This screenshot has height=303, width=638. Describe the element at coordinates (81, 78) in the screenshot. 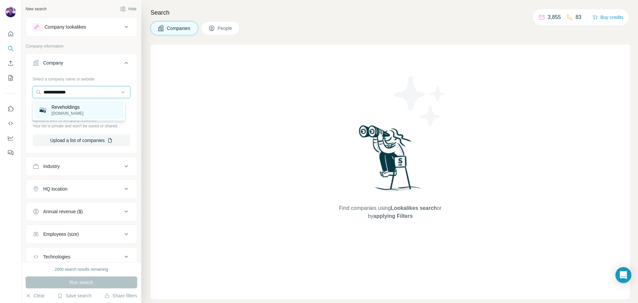

I see `div: Select a company name or website` at that location.